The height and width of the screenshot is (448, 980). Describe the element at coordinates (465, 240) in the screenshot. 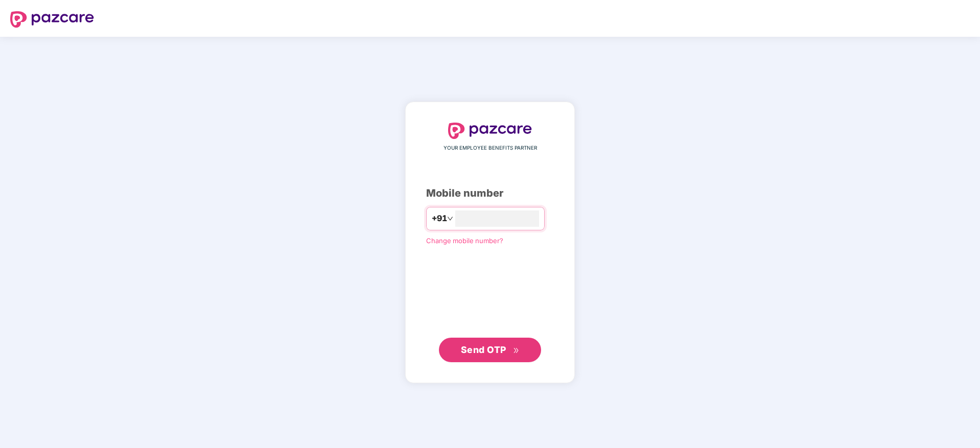

I see `span: Change mobile number?` at that location.